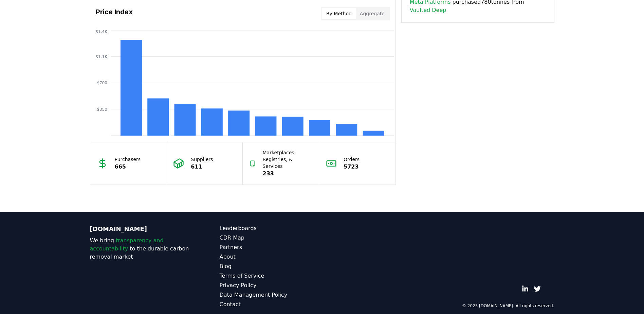 The height and width of the screenshot is (314, 644). What do you see at coordinates (141, 249) in the screenshot?
I see `p: We bring to the durable carbon removal market` at bounding box center [141, 249].